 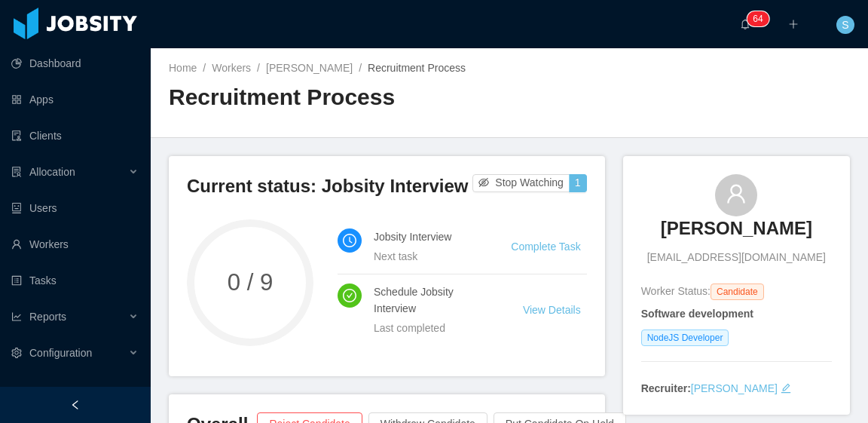 I want to click on a: View Details, so click(x=552, y=310).